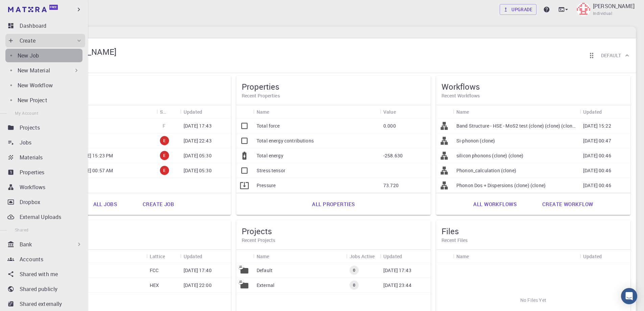 The width and height of the screenshot is (644, 311). What do you see at coordinates (534, 240) in the screenshot?
I see `h6: Recent Files` at bounding box center [534, 240].